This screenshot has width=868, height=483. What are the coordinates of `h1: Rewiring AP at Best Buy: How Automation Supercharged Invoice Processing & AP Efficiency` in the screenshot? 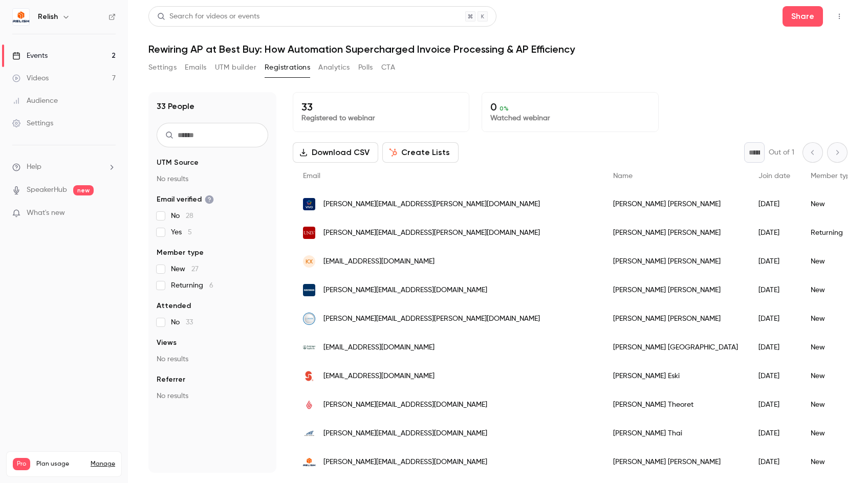 It's located at (498, 49).